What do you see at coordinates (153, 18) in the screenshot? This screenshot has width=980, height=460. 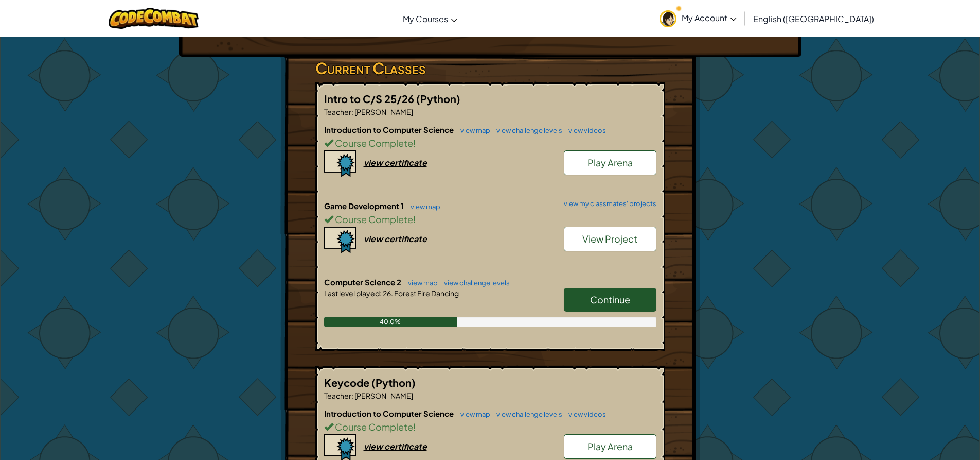 I see `img: CodeCombat logo` at bounding box center [153, 18].